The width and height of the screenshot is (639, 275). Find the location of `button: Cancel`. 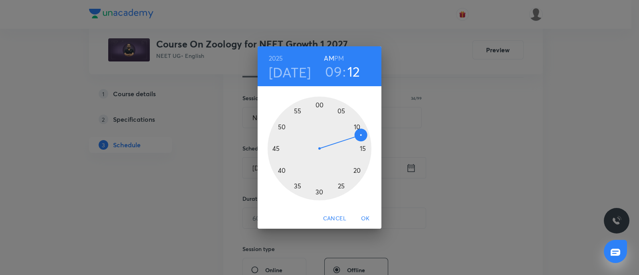

button: Cancel is located at coordinates (335, 218).